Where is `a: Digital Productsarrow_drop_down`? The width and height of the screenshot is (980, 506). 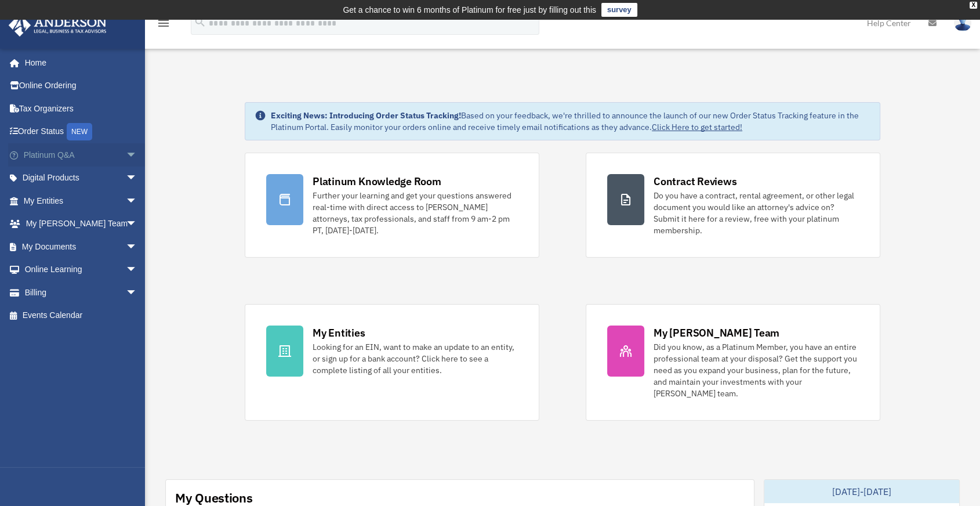 a: Digital Productsarrow_drop_down is located at coordinates (81, 178).